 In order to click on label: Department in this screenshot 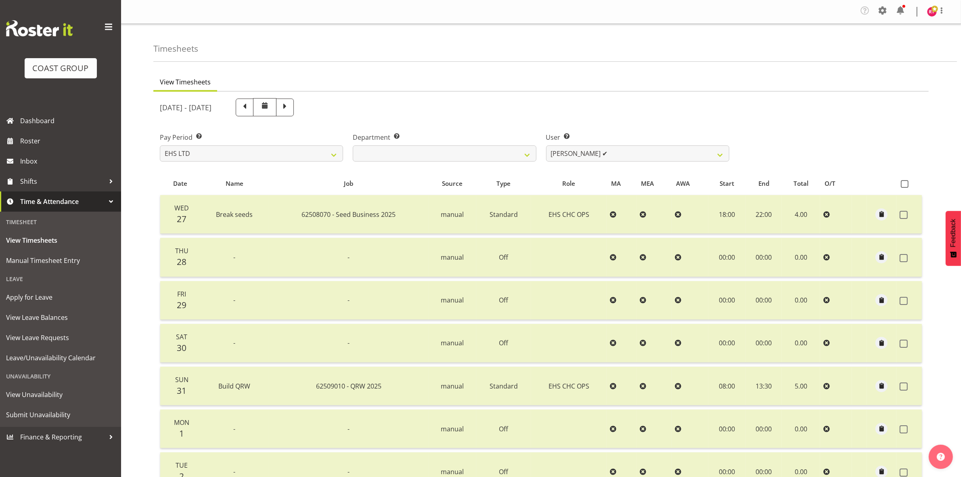, I will do `click(445, 137)`.